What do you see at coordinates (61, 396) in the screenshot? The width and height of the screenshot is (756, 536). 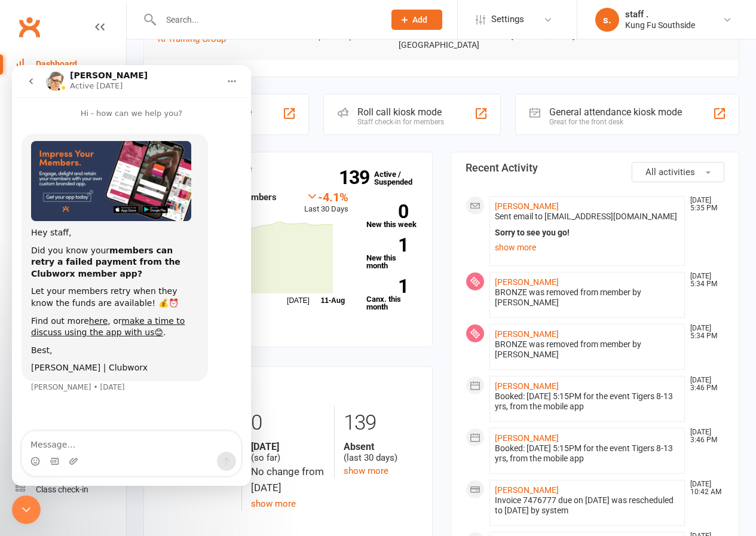 I see `button: Upload attachment` at bounding box center [61, 396].